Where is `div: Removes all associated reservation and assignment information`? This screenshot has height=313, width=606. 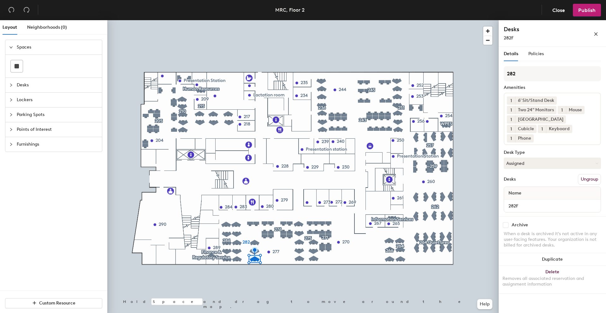 div: Removes all associated reservation and assignment information is located at coordinates (552, 282).